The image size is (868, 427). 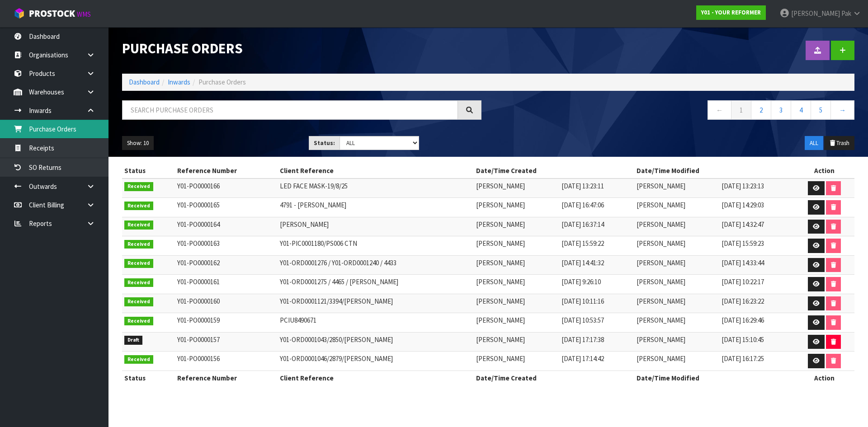 I want to click on td: Y01-PO0000164, so click(x=226, y=227).